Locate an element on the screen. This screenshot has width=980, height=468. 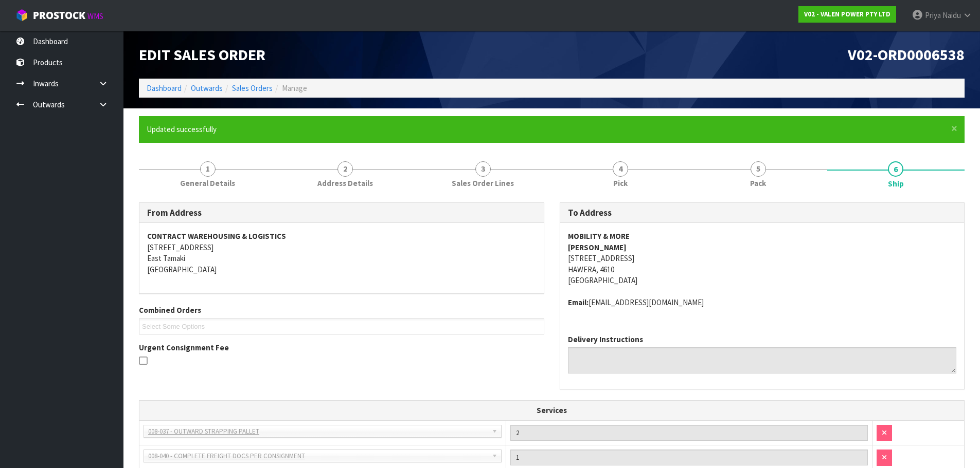
span: Updated successfully is located at coordinates (182, 129).